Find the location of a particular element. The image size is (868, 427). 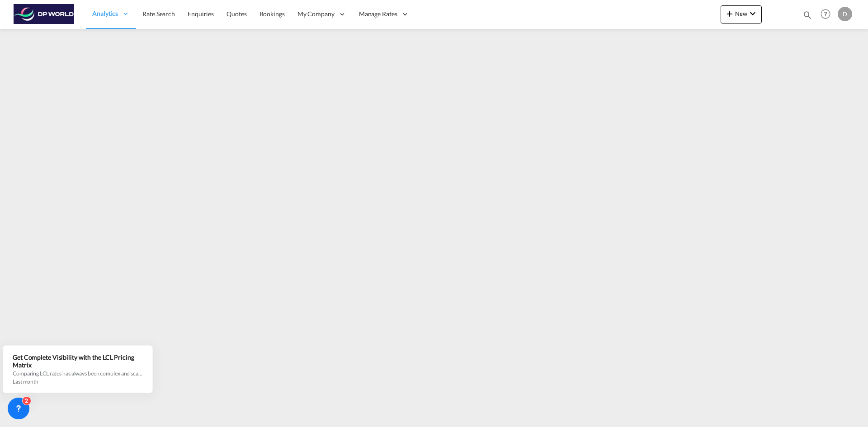

img: c08ca190194411f088ed0f3ba295208c.png is located at coordinates (44, 14).